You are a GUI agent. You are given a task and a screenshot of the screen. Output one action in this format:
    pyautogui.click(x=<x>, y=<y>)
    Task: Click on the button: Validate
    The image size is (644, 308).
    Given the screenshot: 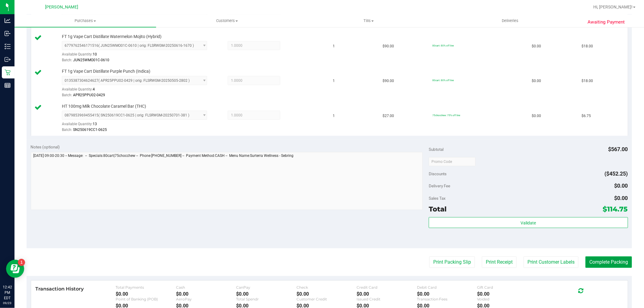 What is the action you would take?
    pyautogui.click(x=528, y=223)
    